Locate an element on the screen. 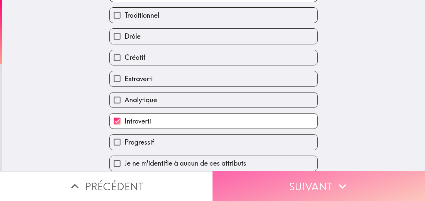  span: Analytique is located at coordinates (141, 100).